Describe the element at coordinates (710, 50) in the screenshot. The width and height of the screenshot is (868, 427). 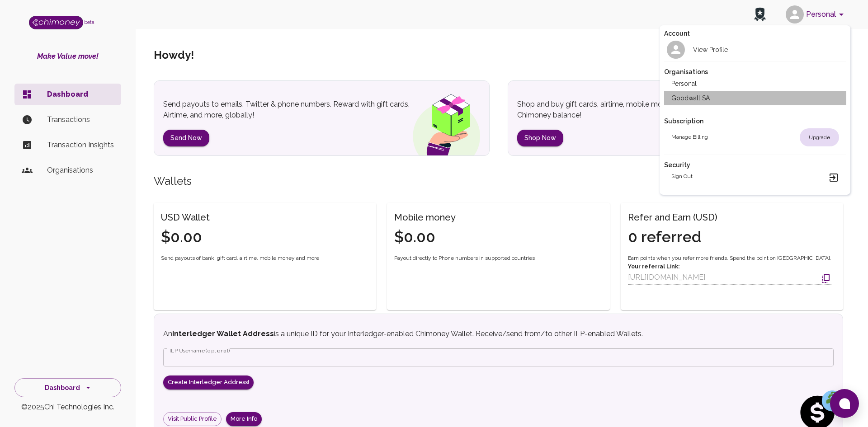
I see `h2: View Profile` at that location.